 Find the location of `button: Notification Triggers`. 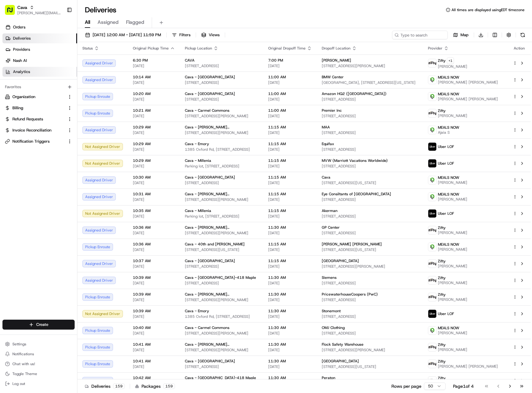

button: Notification Triggers is located at coordinates (38, 142).